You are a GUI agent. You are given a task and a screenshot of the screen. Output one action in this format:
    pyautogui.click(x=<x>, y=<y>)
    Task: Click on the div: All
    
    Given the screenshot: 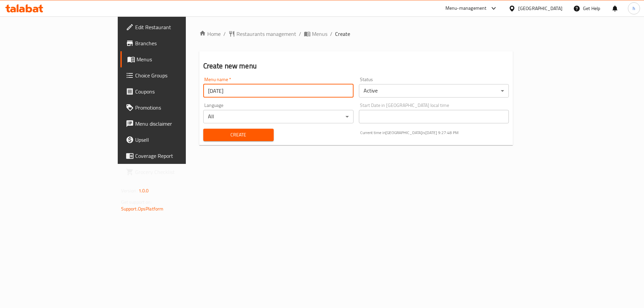 What is the action you would take?
    pyautogui.click(x=278, y=116)
    